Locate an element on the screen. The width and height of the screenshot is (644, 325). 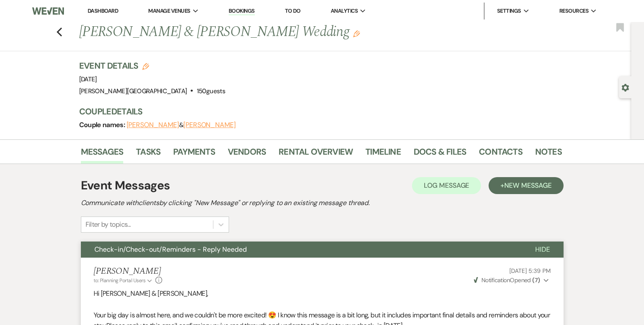
h2: Communicate with clients by clicking "New Message" or replying to an existing message thread. is located at coordinates (322, 203).